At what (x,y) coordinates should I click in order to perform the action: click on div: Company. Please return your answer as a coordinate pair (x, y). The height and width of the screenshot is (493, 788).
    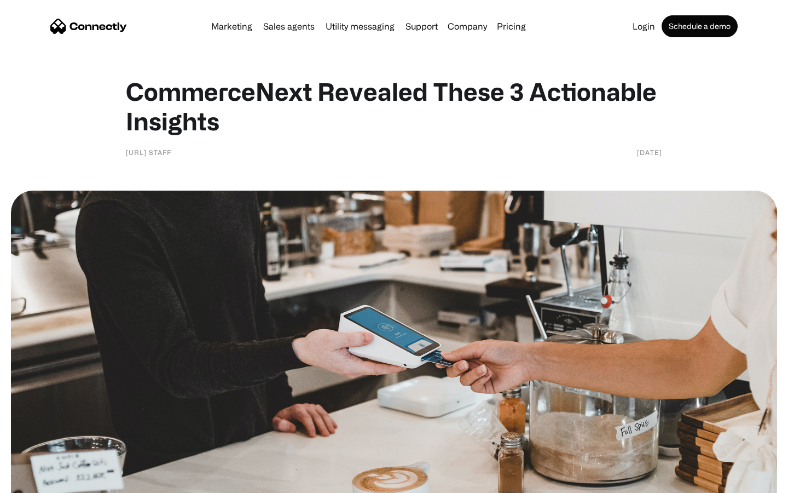
    Looking at the image, I should click on (468, 26).